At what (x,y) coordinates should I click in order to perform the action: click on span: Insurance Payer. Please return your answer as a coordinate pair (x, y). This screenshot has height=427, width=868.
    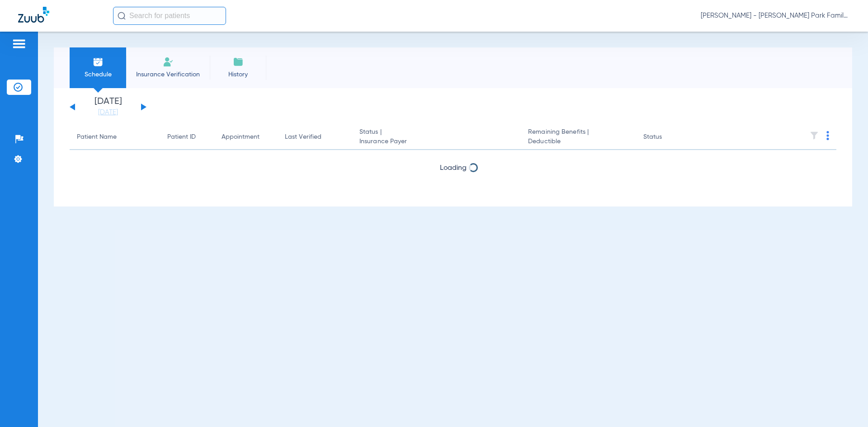
    Looking at the image, I should click on (436, 141).